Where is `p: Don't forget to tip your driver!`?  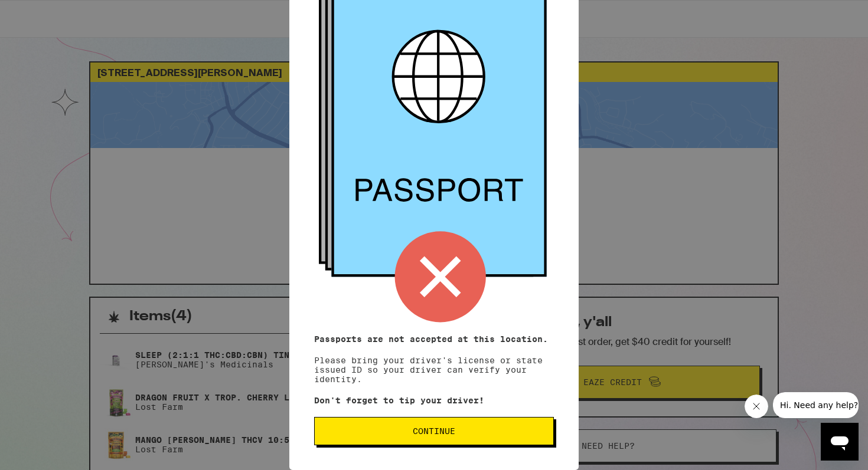
p: Don't forget to tip your driver! is located at coordinates (434, 401).